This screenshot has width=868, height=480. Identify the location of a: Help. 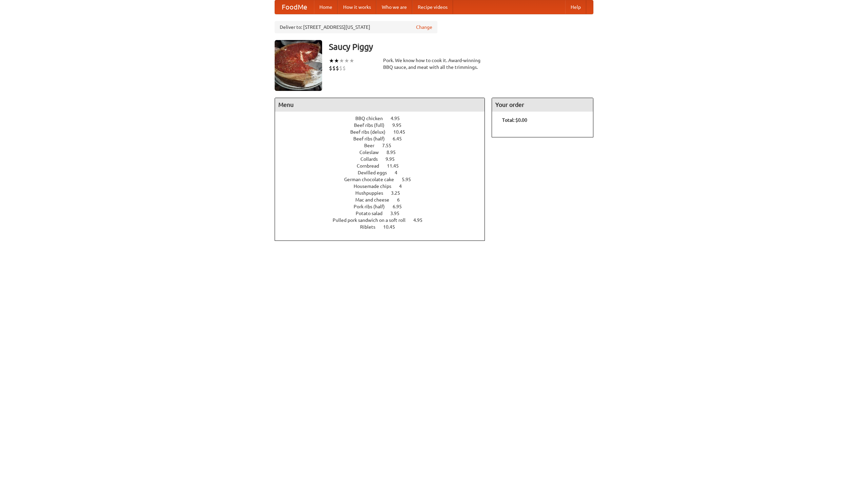
(576, 7).